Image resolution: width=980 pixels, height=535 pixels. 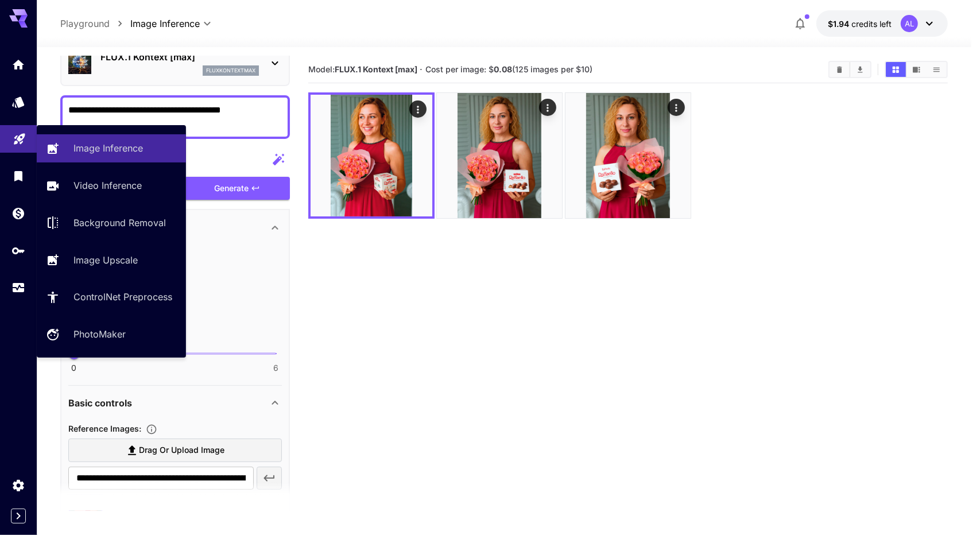 I want to click on div: API Keys, so click(x=19, y=251).